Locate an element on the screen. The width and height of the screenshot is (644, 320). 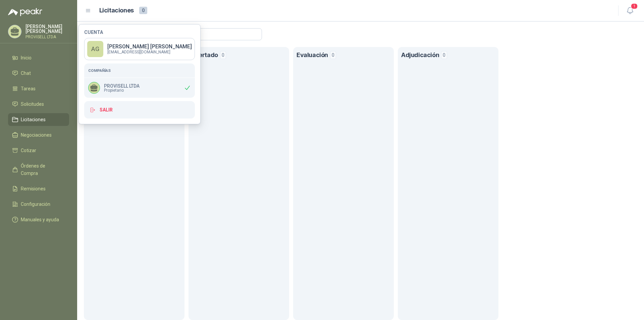
a: Configuración is located at coordinates (38, 204).